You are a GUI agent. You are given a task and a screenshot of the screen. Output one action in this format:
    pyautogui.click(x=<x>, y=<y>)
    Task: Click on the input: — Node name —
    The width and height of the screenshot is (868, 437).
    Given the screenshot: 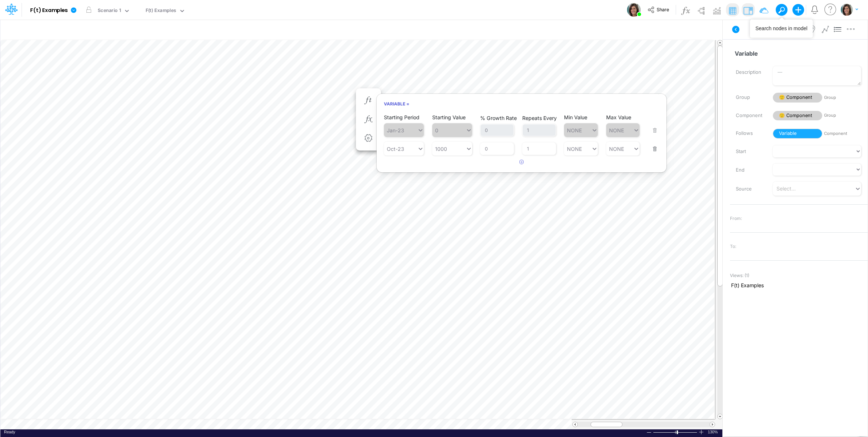 What is the action you would take?
    pyautogui.click(x=796, y=54)
    